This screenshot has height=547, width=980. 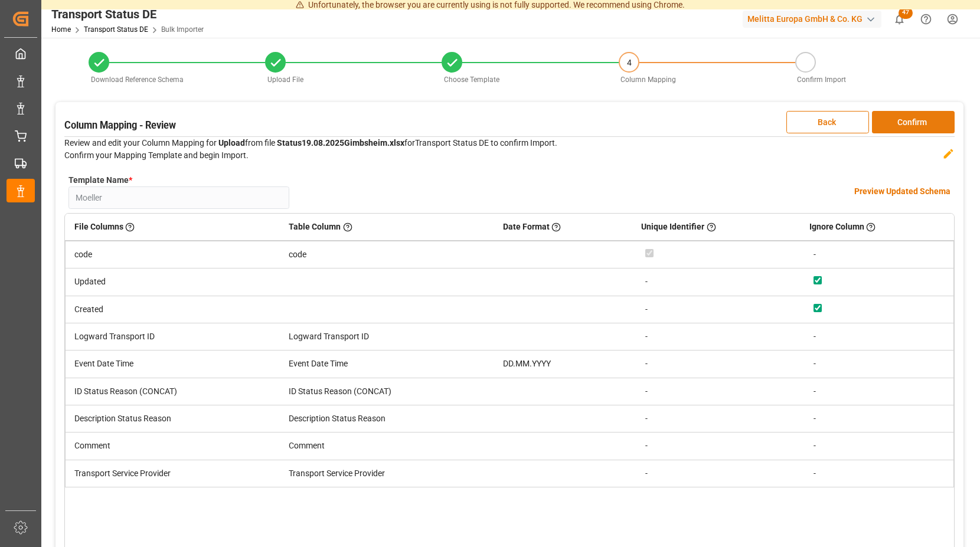 What do you see at coordinates (116, 29) in the screenshot?
I see `a: Transport Status DE` at bounding box center [116, 29].